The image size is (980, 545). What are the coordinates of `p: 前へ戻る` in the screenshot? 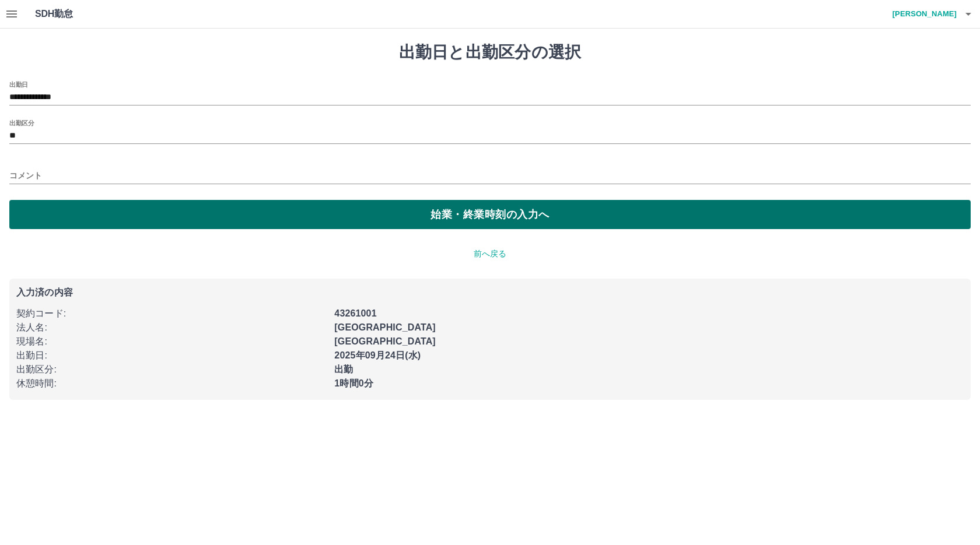 It's located at (490, 253).